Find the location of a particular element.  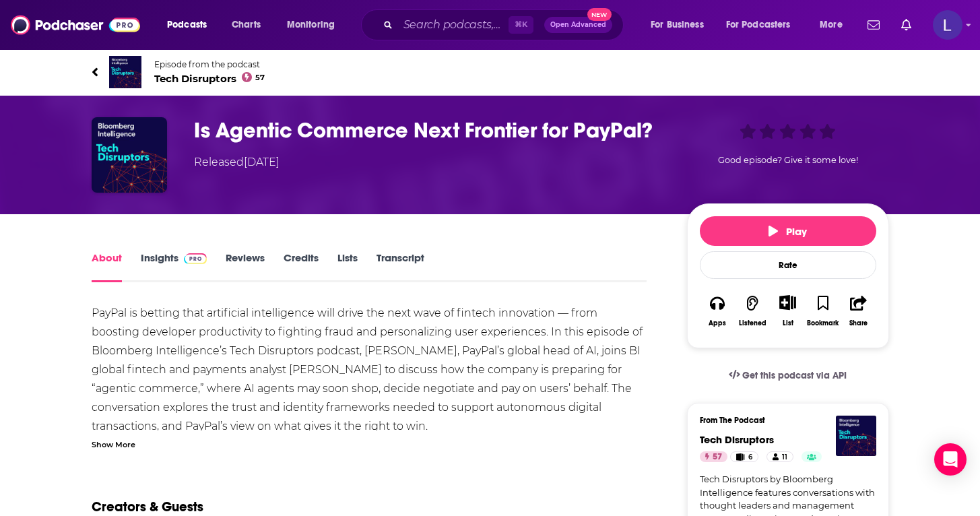

span: Podcasts is located at coordinates (187, 25).